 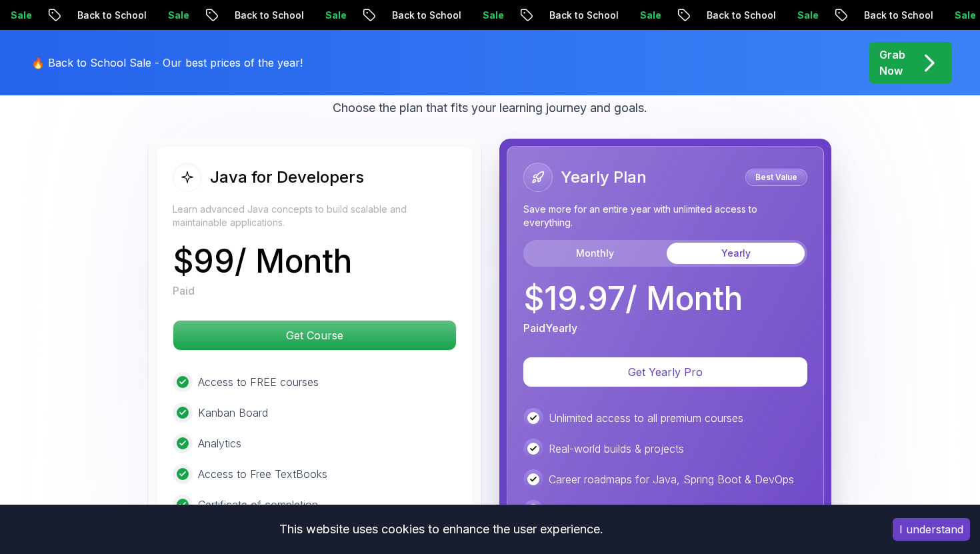 What do you see at coordinates (615, 448) in the screenshot?
I see `p: Real-world builds & projects` at bounding box center [615, 448].